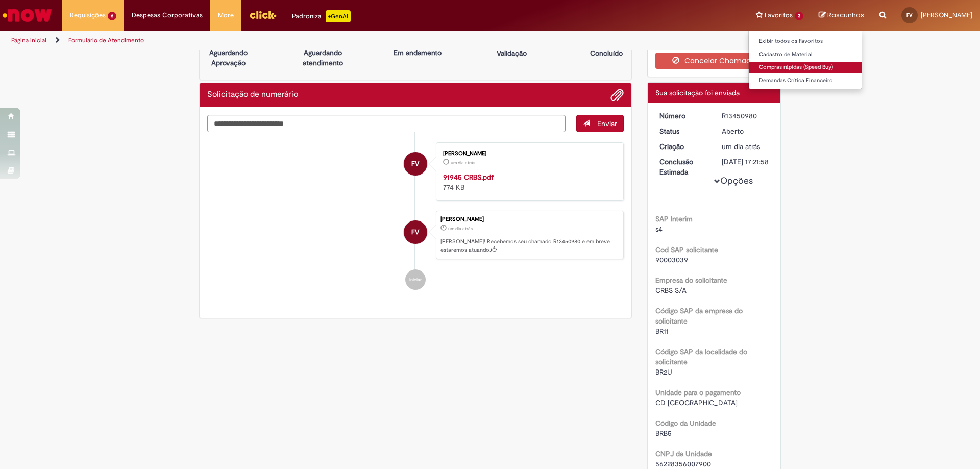  I want to click on button: Cancelar Chamado, so click(714, 61).